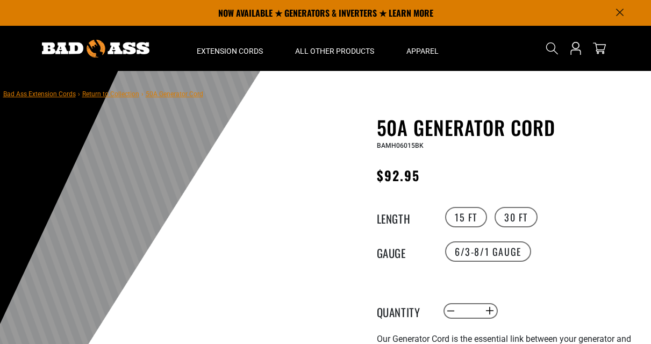 The image size is (651, 344). What do you see at coordinates (334, 51) in the screenshot?
I see `span: All Other Products` at bounding box center [334, 51].